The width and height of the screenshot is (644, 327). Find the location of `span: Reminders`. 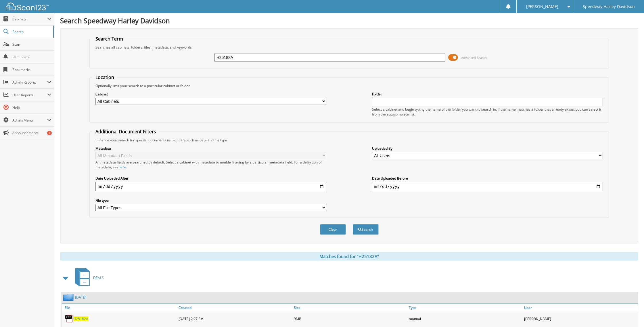

span: Reminders is located at coordinates (31, 57).